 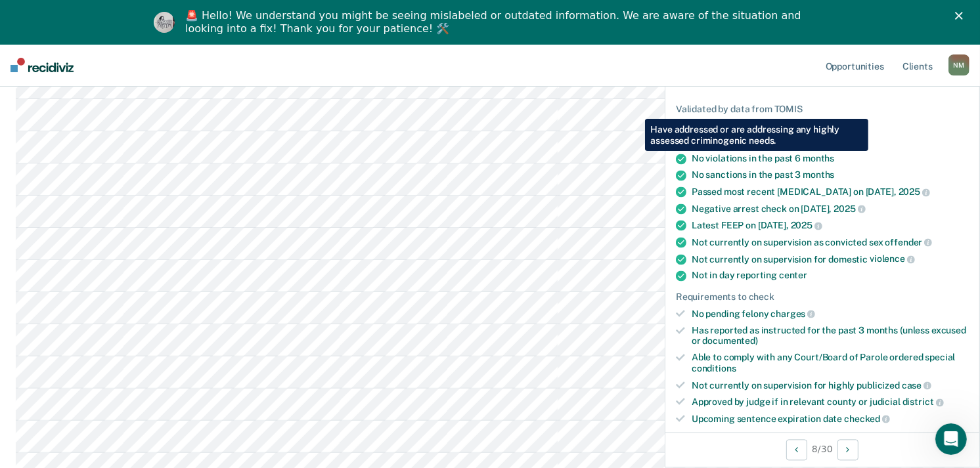 I want to click on div: Approved by judge if in relevant county or judicial, so click(x=830, y=403).